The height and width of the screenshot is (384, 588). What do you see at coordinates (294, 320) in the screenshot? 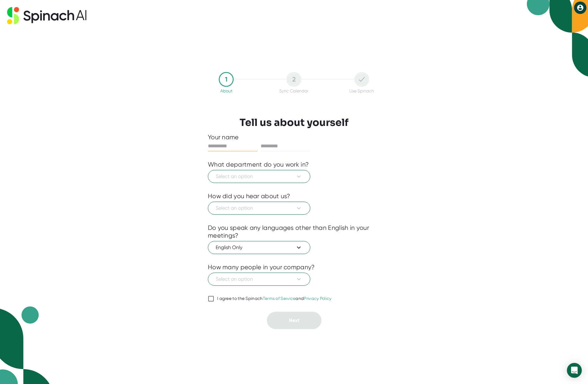
I see `span: Next` at bounding box center [294, 320].